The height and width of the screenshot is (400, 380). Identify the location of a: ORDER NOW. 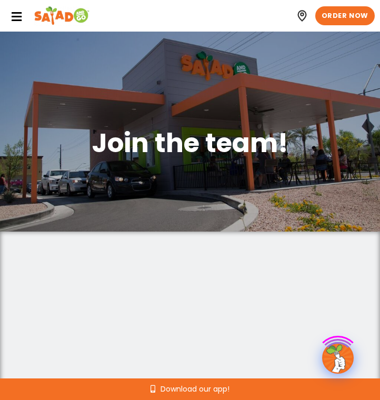
(345, 16).